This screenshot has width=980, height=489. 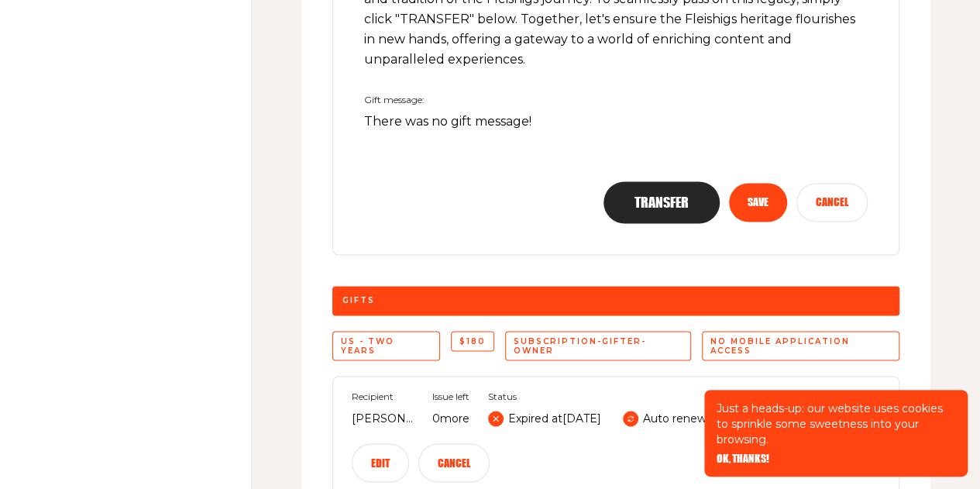 I want to click on div: $180, so click(x=473, y=341).